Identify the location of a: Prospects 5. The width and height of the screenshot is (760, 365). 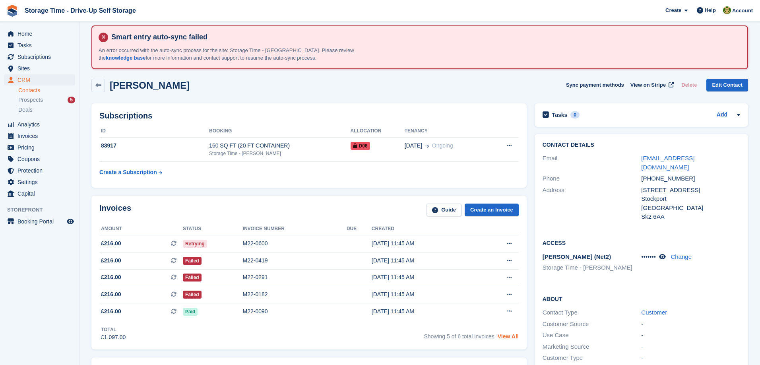
(47, 100).